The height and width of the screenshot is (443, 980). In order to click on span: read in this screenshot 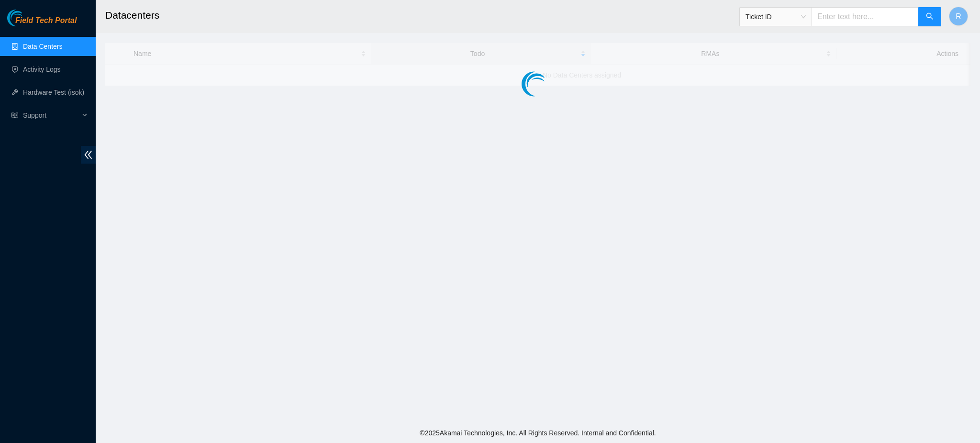, I will do `click(15, 115)`.